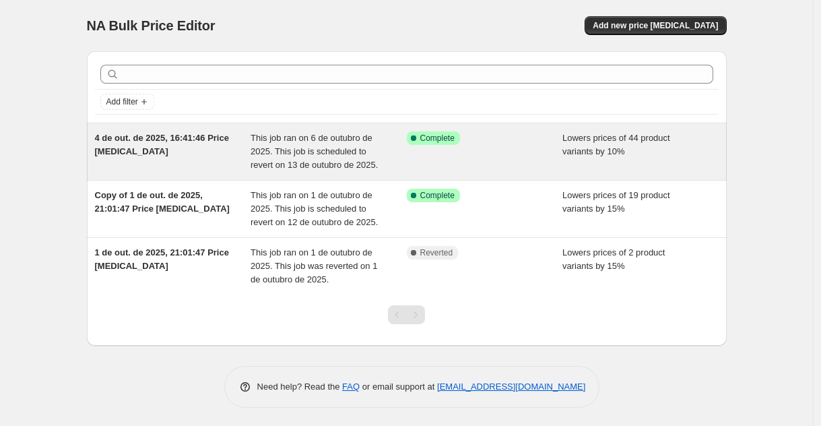 The width and height of the screenshot is (821, 426). I want to click on span: This job ran on 1 de outubro de 2025. This job was reverted on 1 de outubro de 2025., so click(314, 265).